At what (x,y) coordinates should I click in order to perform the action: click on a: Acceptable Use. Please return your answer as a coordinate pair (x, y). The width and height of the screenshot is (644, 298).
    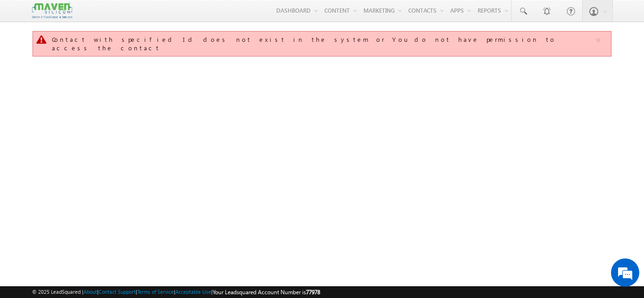
    Looking at the image, I should click on (193, 291).